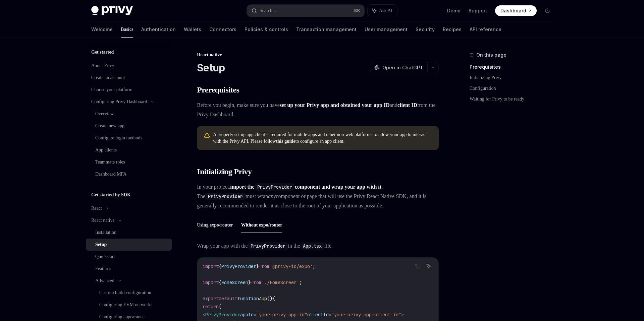 This screenshot has width=644, height=321. I want to click on span: export, so click(210, 299).